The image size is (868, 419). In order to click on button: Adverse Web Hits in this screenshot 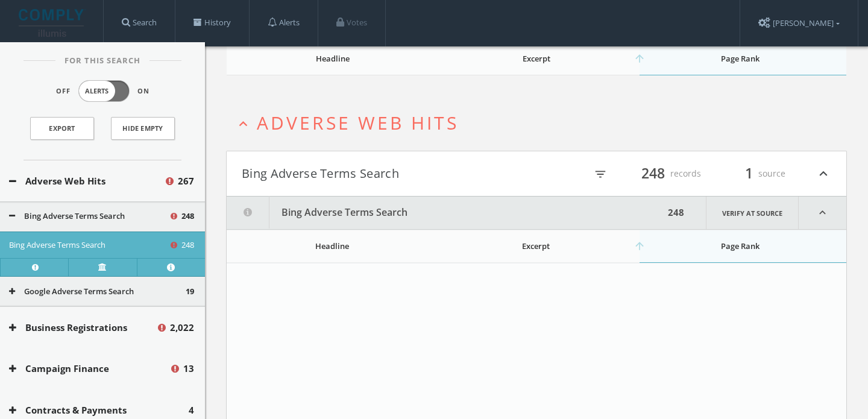, I will do `click(86, 181)`.